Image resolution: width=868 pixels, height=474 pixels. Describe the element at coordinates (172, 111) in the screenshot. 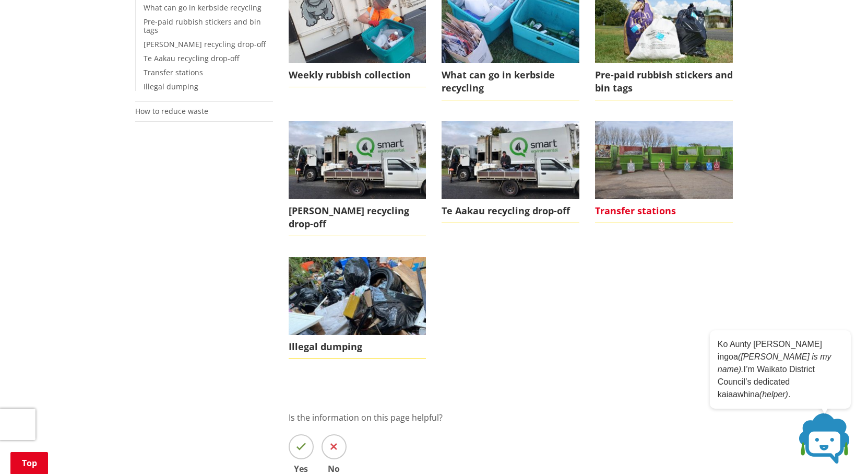

I see `a: How to reduce waste` at that location.